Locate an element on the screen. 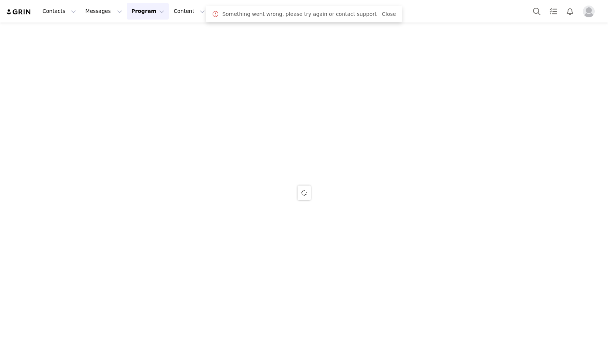  a: Tasks is located at coordinates (553, 11).